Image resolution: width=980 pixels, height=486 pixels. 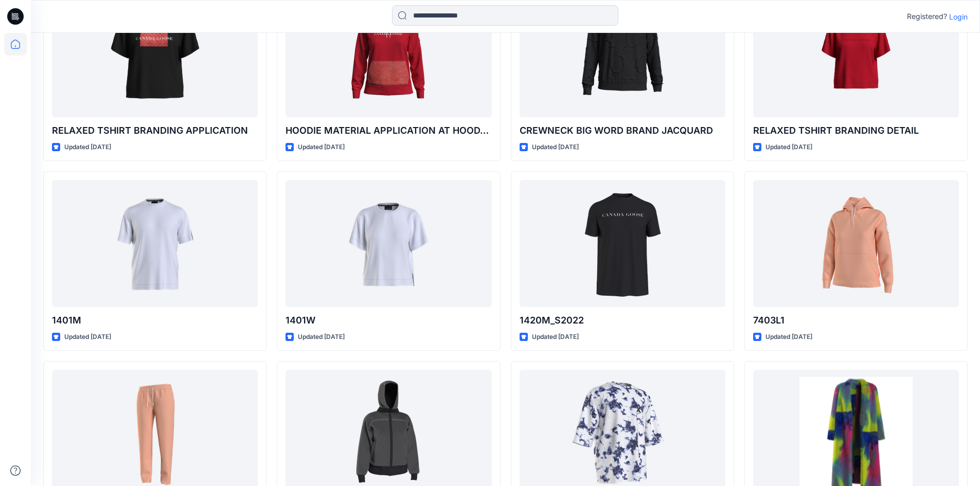 I want to click on a: 1401M, so click(x=155, y=243).